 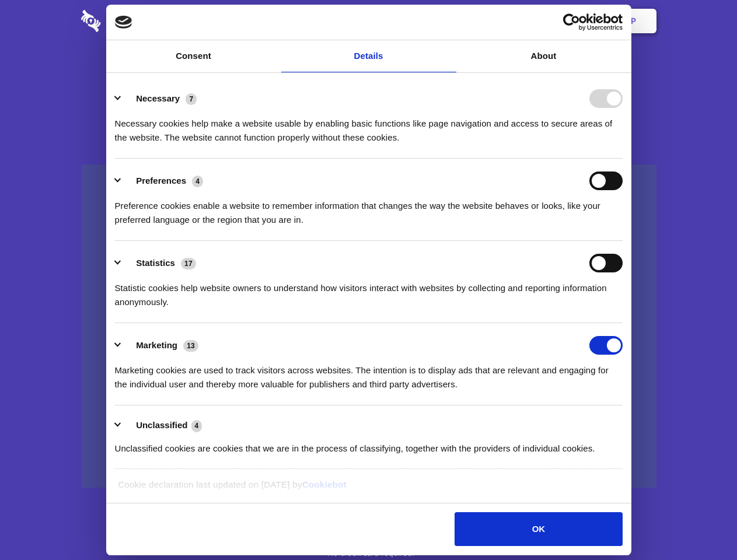 I want to click on span: 7, so click(x=191, y=99).